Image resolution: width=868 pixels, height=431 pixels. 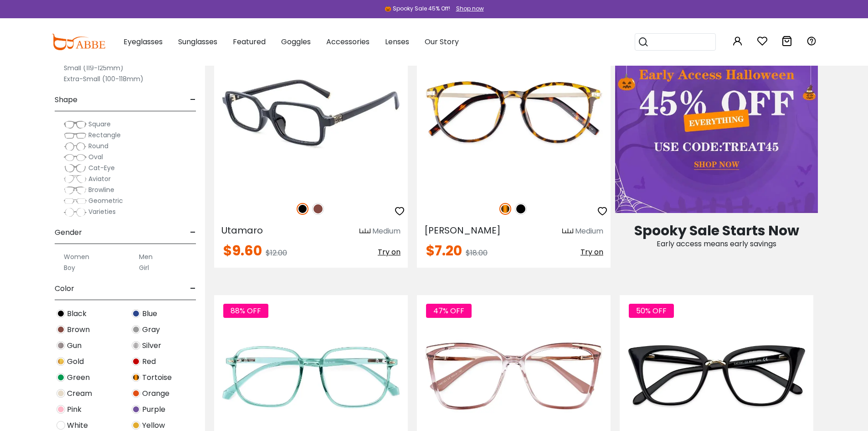 I want to click on span: Red, so click(x=149, y=362).